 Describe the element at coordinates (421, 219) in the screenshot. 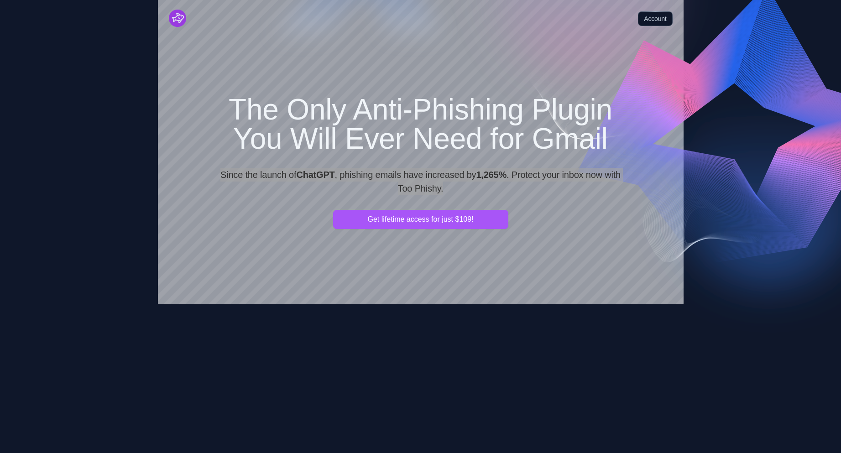

I see `button: Get lifetime access for just $109!` at that location.